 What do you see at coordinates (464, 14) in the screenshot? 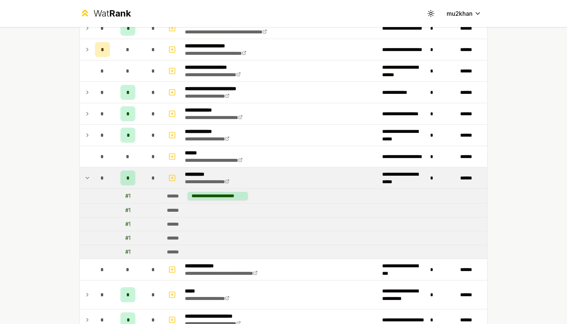
I see `button: mu2khan` at bounding box center [464, 14].